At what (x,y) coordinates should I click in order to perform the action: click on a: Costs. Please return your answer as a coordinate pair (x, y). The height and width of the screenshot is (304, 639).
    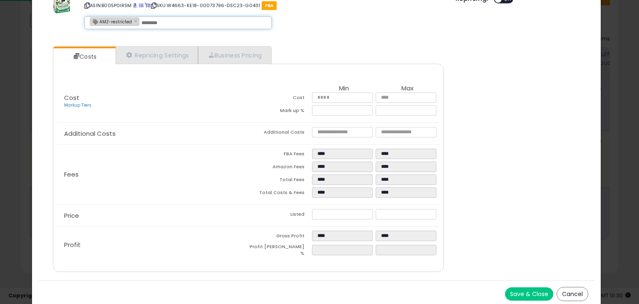
    Looking at the image, I should click on (84, 57).